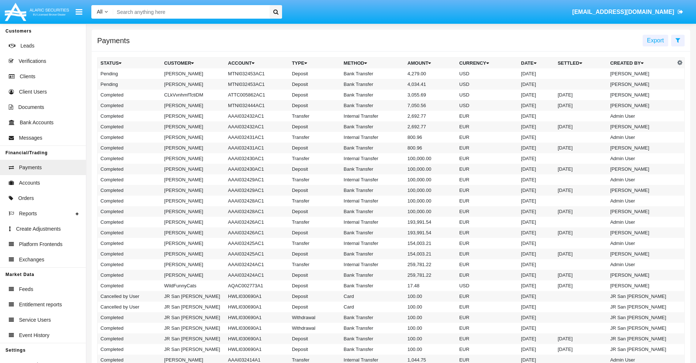  What do you see at coordinates (30, 183) in the screenshot?
I see `span: Accounts` at bounding box center [30, 183].